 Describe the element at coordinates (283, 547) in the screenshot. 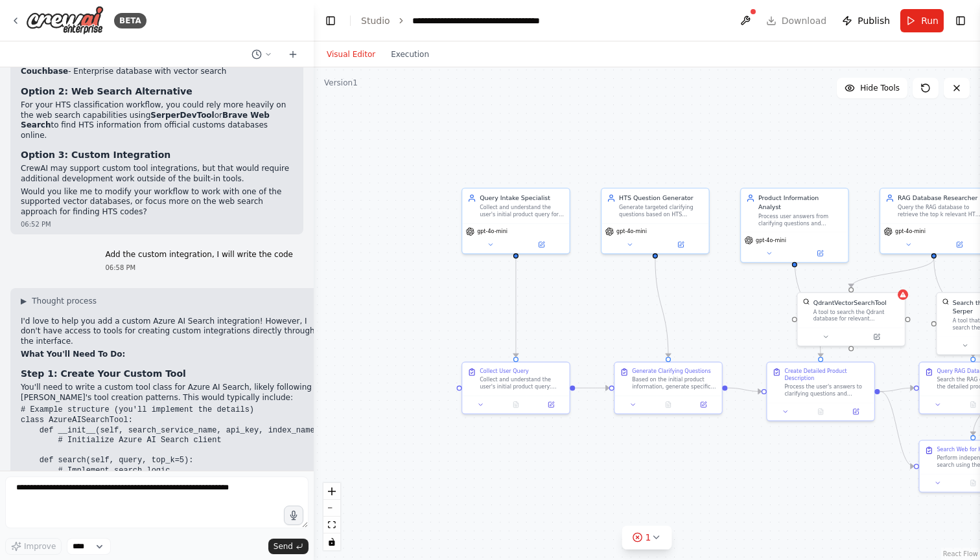

I see `span: Send` at that location.